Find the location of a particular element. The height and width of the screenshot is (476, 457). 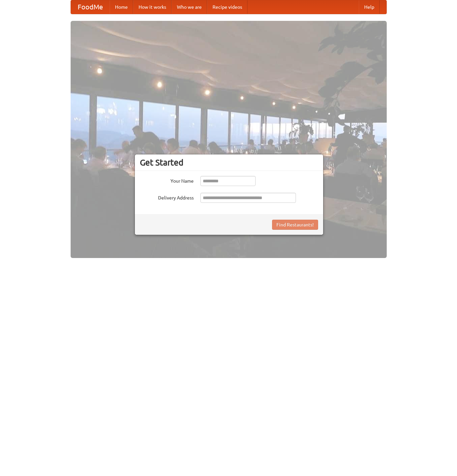

button: Find Restaurants! is located at coordinates (295, 225).